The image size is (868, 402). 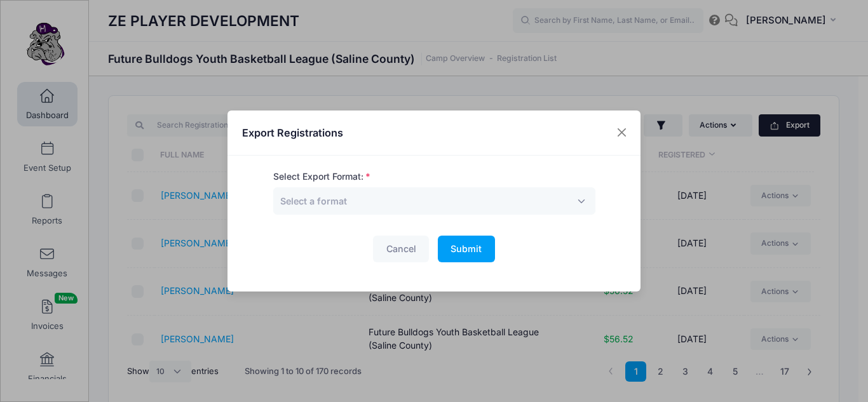 I want to click on span: Submit, so click(x=466, y=248).